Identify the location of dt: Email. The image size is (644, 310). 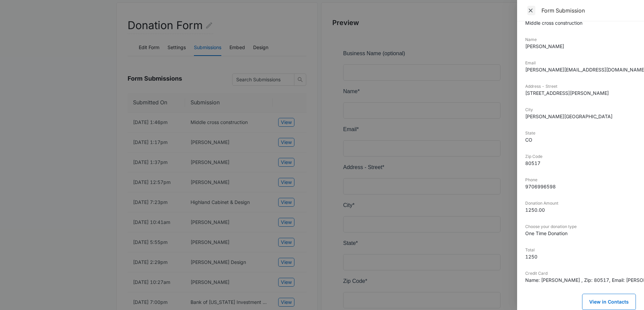
(580, 63).